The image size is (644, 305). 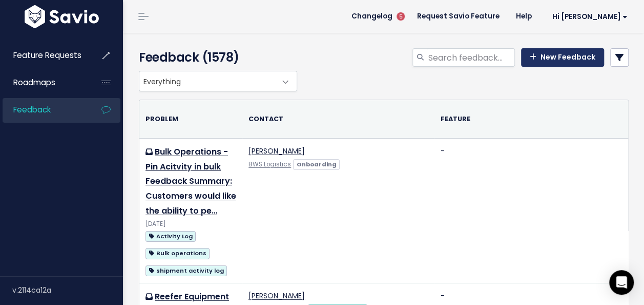 I want to click on th: Problem, so click(x=190, y=119).